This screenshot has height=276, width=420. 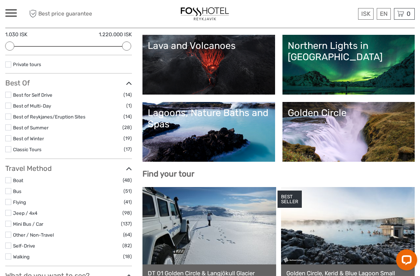 What do you see at coordinates (128, 138) in the screenshot?
I see `span: (19)` at bounding box center [128, 138].